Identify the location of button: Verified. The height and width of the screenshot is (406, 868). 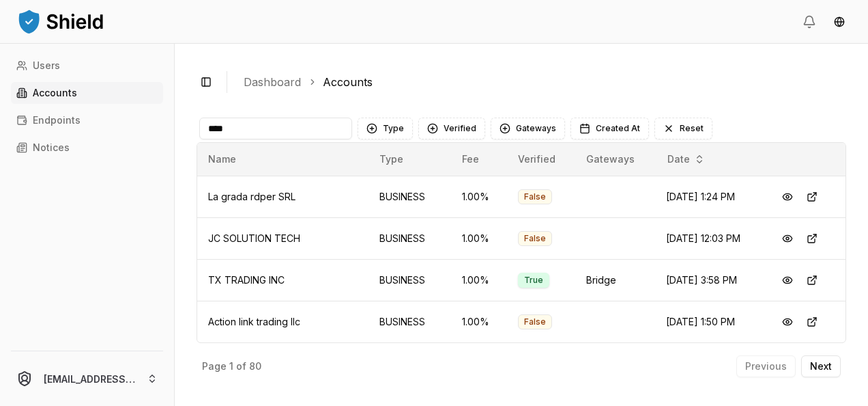
(451, 128).